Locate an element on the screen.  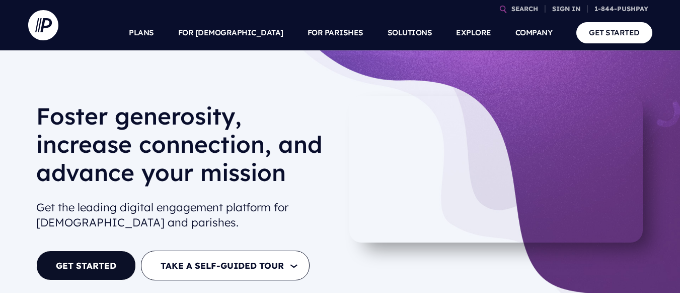
a: COMPANY is located at coordinates (534, 33).